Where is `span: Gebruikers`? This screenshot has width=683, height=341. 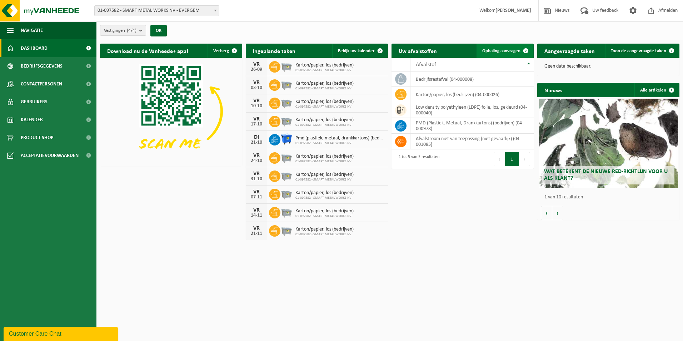
span: Gebruikers is located at coordinates (34, 102).